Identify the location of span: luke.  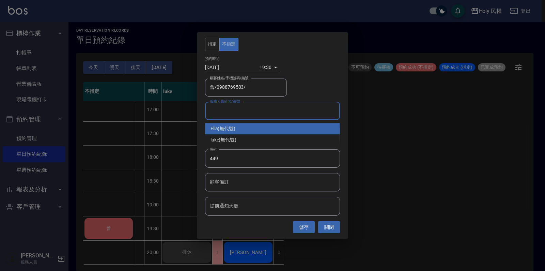
(215, 140).